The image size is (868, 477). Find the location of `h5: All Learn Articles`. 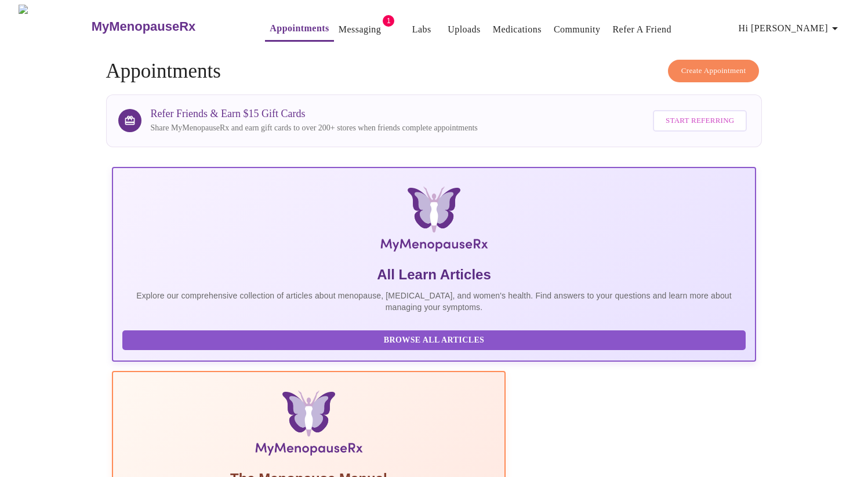

h5: All Learn Articles is located at coordinates (434, 275).